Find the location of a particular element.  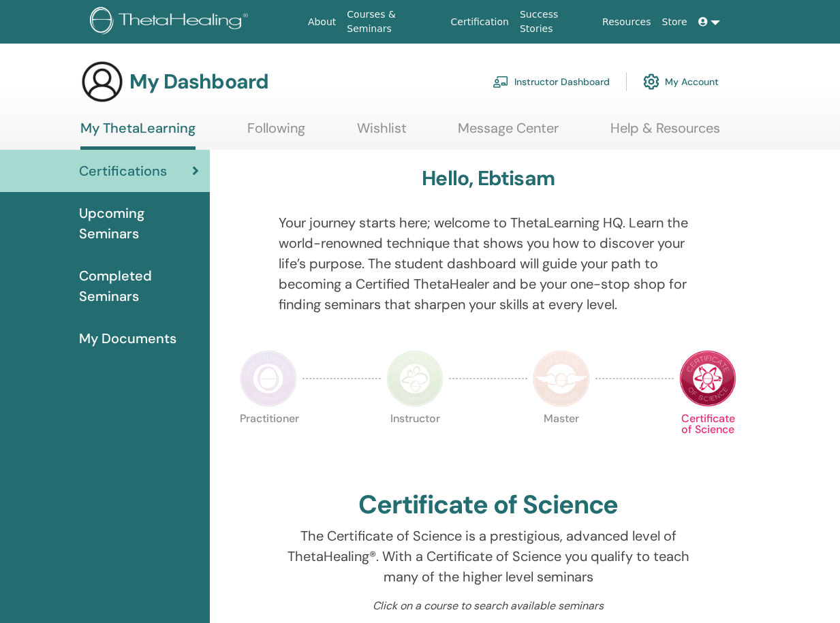

span: Completed Seminars is located at coordinates (139, 286).